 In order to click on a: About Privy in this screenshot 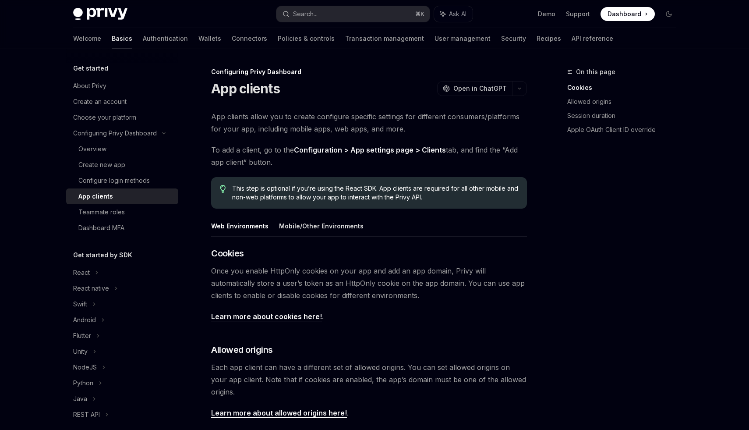, I will do `click(122, 86)`.